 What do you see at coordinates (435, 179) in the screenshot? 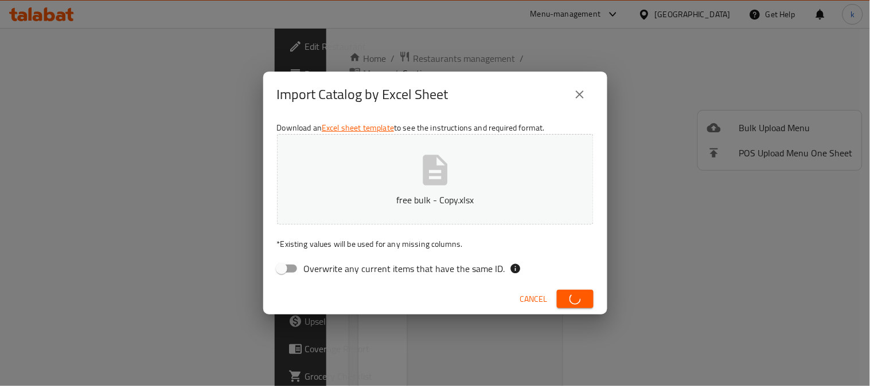
I see `button: free bulk - Copy.xlsx` at bounding box center [435, 179].